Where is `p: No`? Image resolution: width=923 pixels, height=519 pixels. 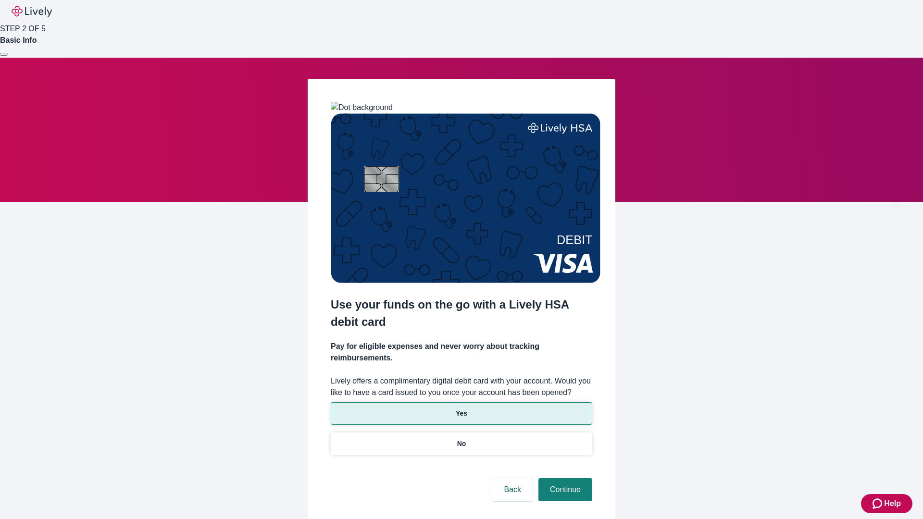
p: No is located at coordinates (461, 444).